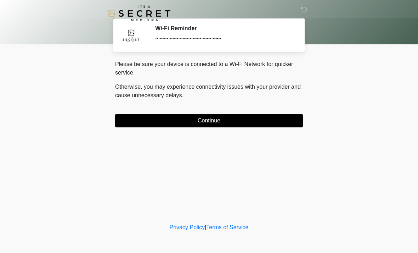  I want to click on a: Privacy Policy, so click(188, 227).